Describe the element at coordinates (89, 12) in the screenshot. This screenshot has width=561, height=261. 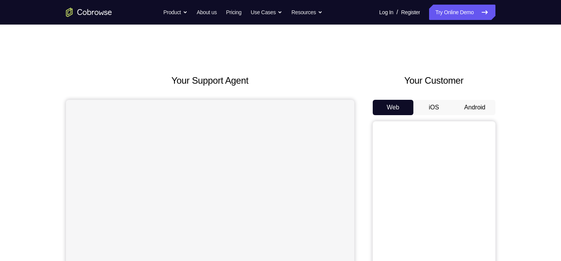
I see `a: Go to the home page` at that location.